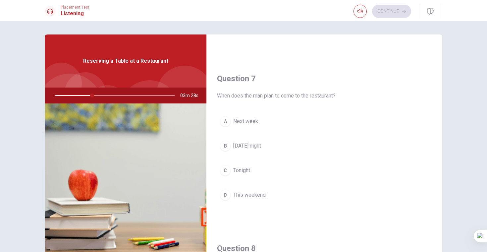 This screenshot has height=252, width=487. I want to click on div: A, so click(225, 121).